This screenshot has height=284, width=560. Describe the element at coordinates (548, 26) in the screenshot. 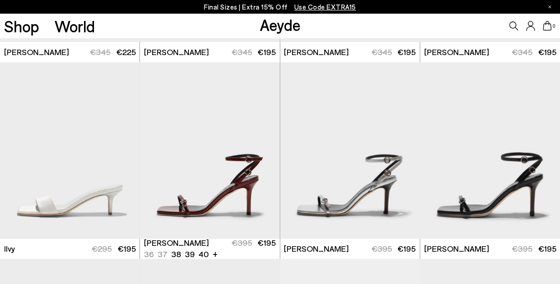

I see `a: 0` at that location.